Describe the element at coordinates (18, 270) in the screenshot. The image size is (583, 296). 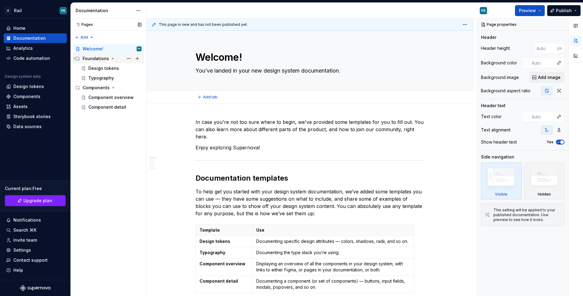
I see `div: Help` at that location.